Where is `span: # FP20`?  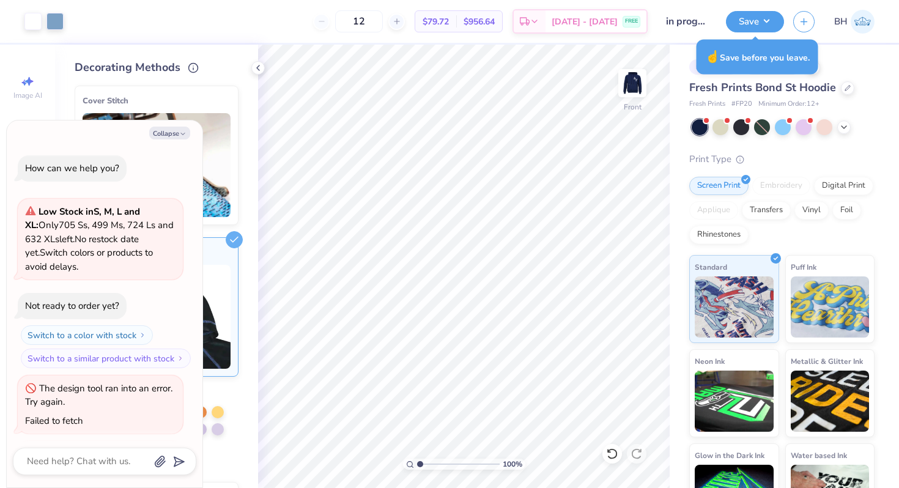 span: # FP20 is located at coordinates (742, 104).